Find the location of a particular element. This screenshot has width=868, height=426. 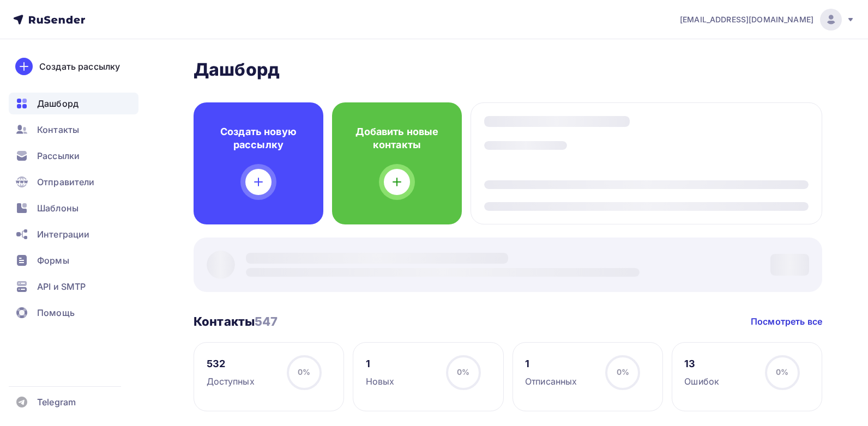

span: Помощь is located at coordinates (55, 313).